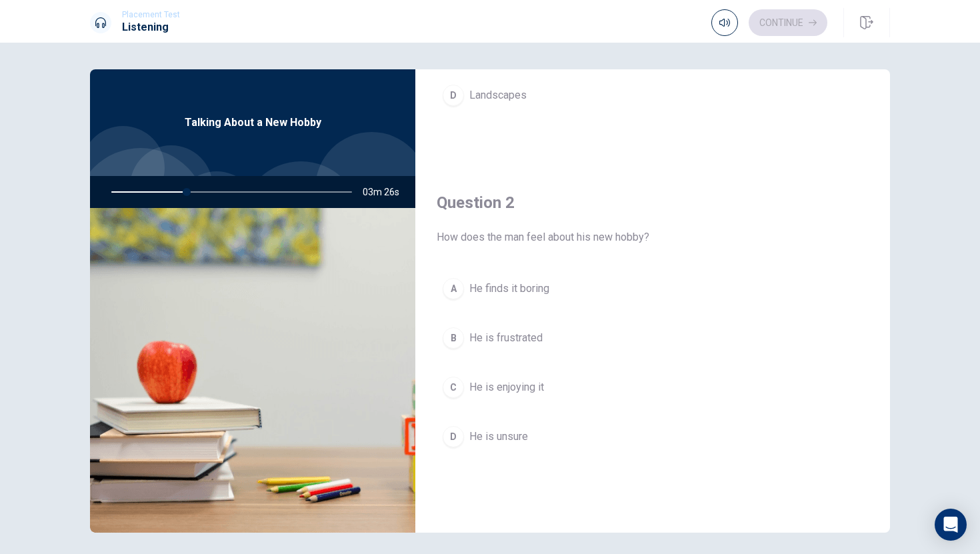 The width and height of the screenshot is (980, 554). I want to click on div: C, so click(454, 387).